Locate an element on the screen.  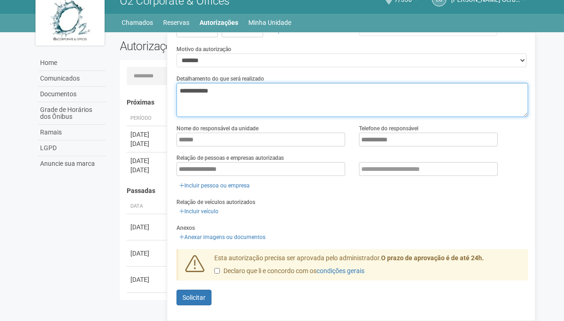
a: condições gerais is located at coordinates (341, 271).